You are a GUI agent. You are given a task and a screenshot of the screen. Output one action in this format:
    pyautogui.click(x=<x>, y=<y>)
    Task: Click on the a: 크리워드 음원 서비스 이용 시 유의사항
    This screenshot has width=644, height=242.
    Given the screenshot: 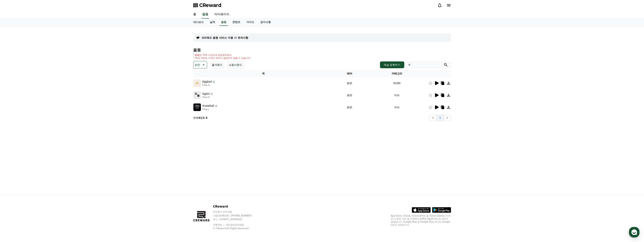 What is the action you would take?
    pyautogui.click(x=225, y=38)
    